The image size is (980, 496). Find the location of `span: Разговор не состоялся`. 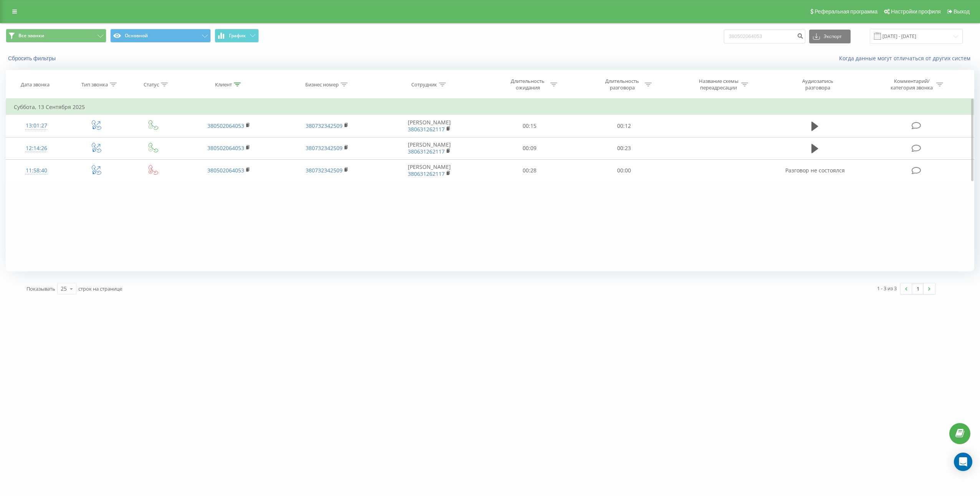

span: Разговор не состоялся is located at coordinates (814, 170).